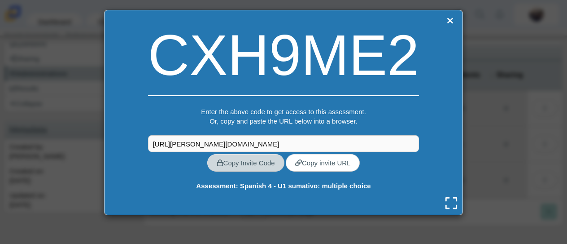 This screenshot has height=244, width=567. What do you see at coordinates (450, 21) in the screenshot?
I see `a: Close` at bounding box center [450, 21].